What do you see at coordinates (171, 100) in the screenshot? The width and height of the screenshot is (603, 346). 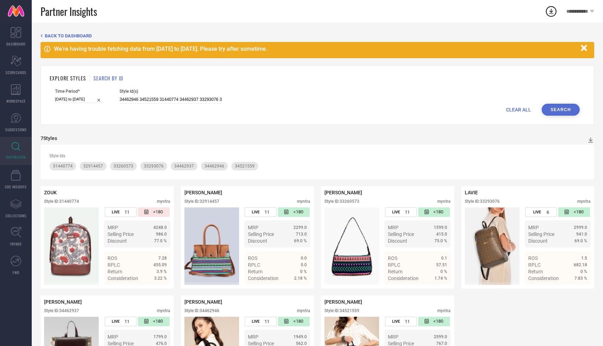 I see `input: Enter comma separated style ids e.g. 12345, 67890` at bounding box center [171, 100].